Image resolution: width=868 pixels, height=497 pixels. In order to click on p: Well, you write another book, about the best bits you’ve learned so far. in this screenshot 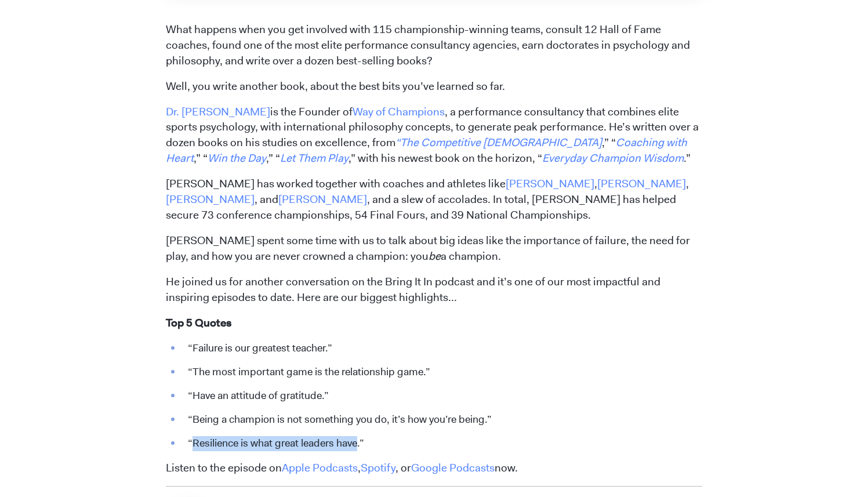, I will do `click(433, 86)`.